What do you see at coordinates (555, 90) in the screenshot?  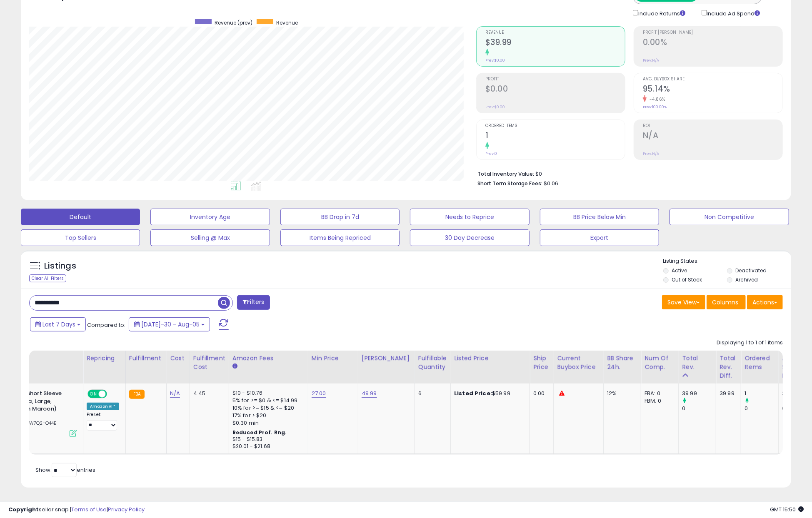 I see `h2: $0.00` at bounding box center [555, 90].